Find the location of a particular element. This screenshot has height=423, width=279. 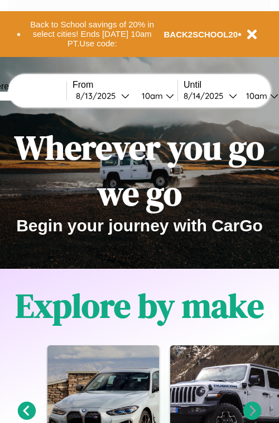

div: 8 / 14 / 2025 is located at coordinates (206, 96).